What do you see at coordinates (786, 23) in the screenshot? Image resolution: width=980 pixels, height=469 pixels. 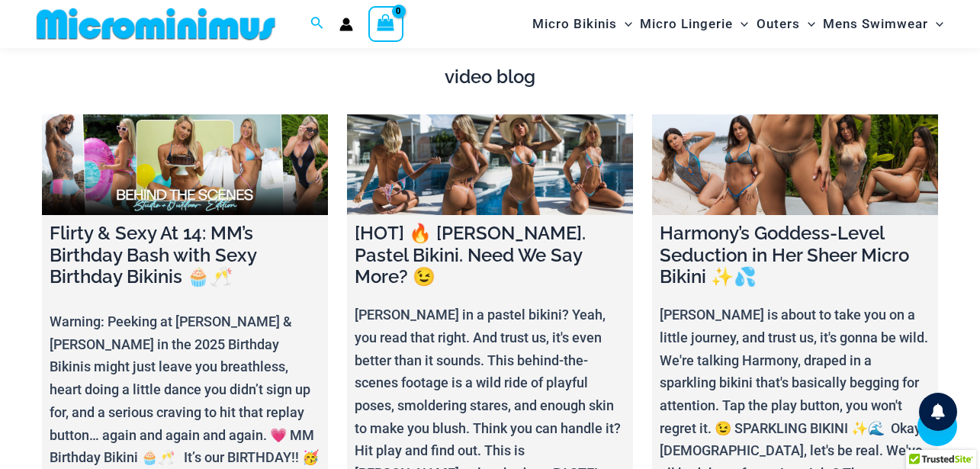 I see `a: OutersMenu ToggleMenu Toggle` at bounding box center [786, 23].